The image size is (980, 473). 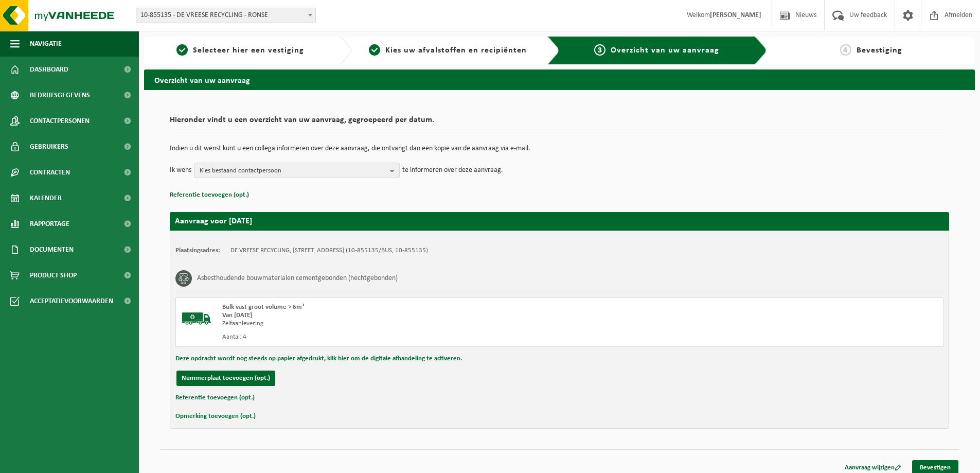 I want to click on button: Kies bestaand contactpersoon, so click(x=297, y=170).